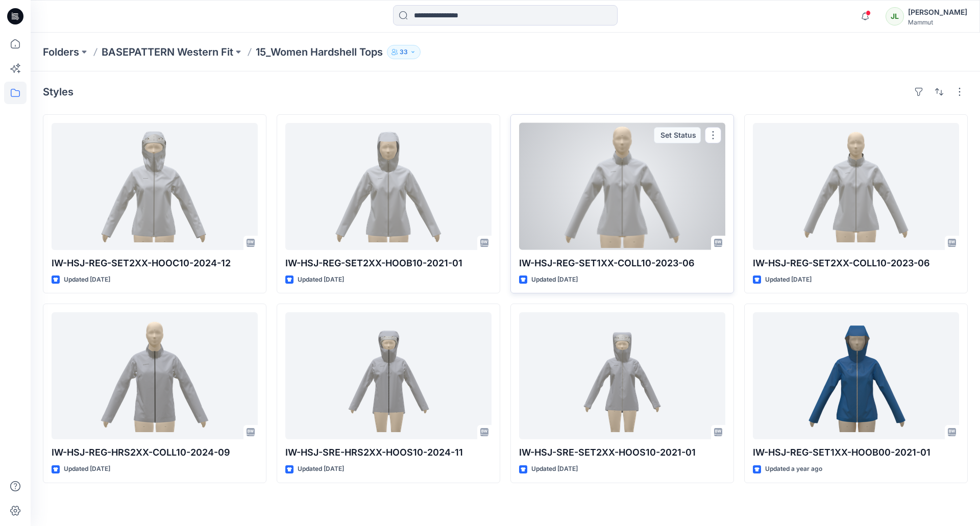  Describe the element at coordinates (168, 52) in the screenshot. I see `a: BASEPATTERN Western Fit` at that location.